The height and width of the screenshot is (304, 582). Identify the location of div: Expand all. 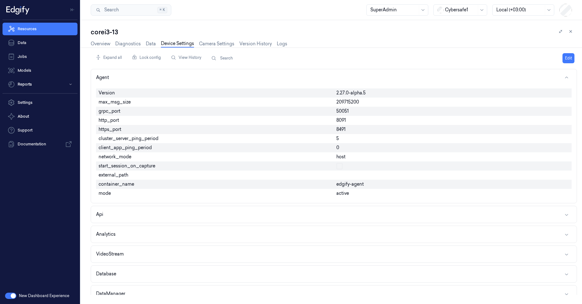
(109, 58).